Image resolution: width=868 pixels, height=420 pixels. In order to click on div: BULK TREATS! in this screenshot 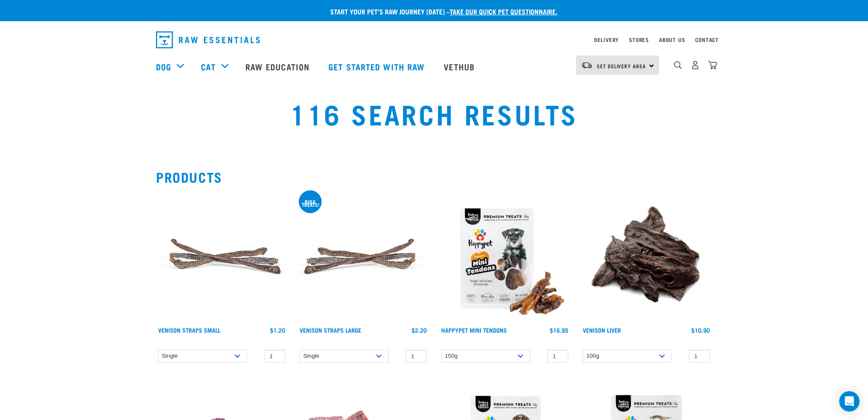, I will do `click(310, 203)`.